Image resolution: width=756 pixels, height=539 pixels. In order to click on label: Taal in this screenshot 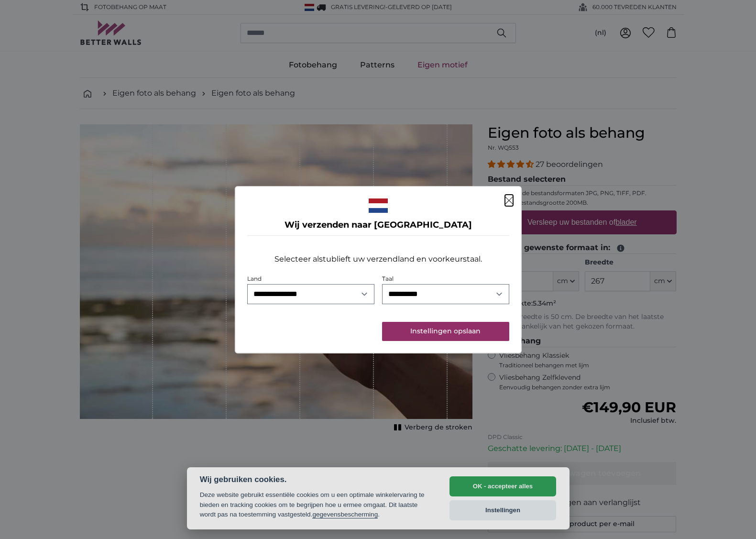, I will do `click(388, 278)`.